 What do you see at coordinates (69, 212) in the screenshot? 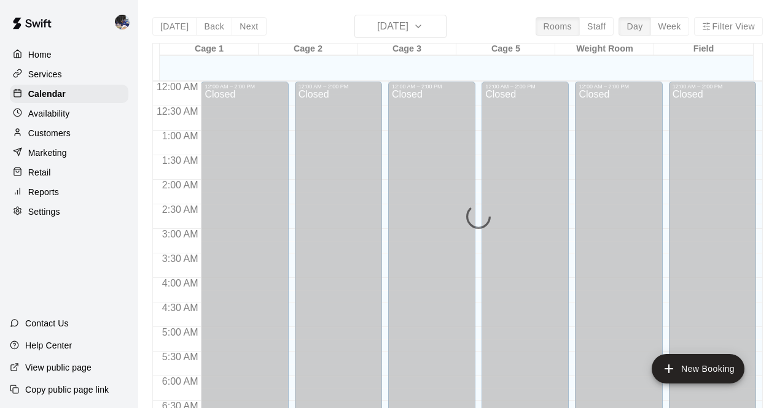
I see `div: Settings` at bounding box center [69, 212].